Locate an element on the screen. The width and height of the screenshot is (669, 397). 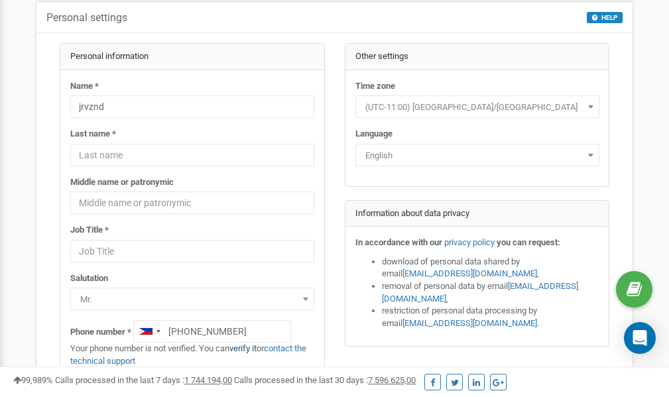
label: Last name * is located at coordinates (93, 134).